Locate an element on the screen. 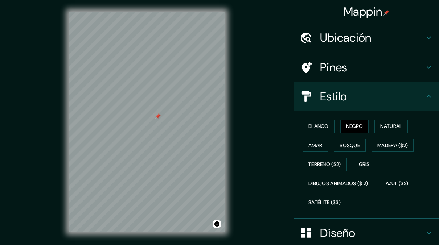  div: Estilo is located at coordinates (366, 96).